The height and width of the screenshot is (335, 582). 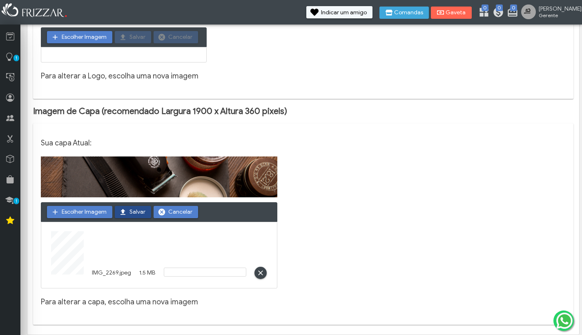 What do you see at coordinates (456, 13) in the screenshot?
I see `span: Gaveta` at bounding box center [456, 13].